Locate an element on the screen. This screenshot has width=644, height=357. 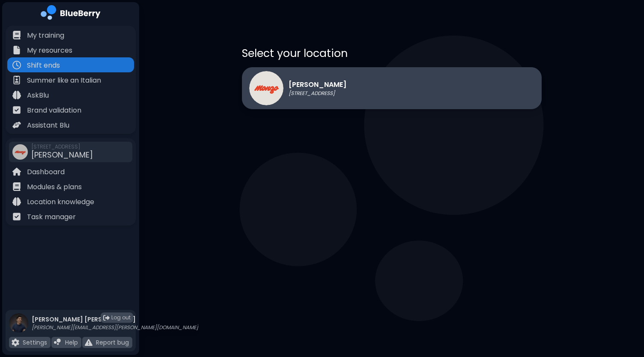
p: Help is located at coordinates (72, 342).